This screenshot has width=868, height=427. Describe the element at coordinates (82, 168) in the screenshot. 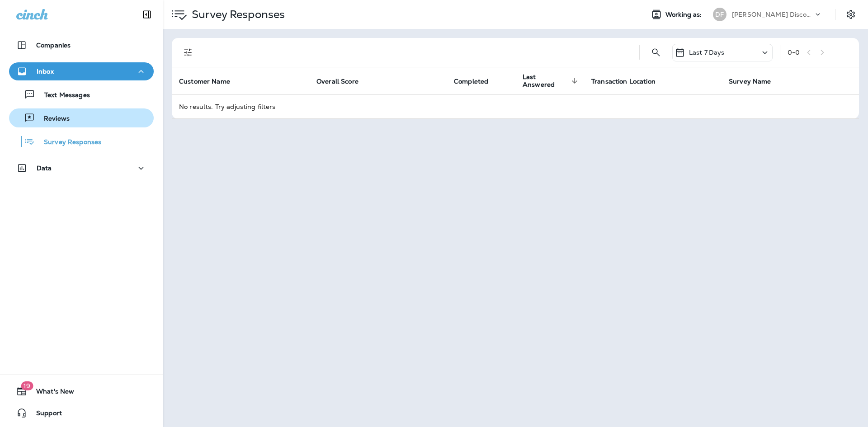

I see `button: Data` at that location.